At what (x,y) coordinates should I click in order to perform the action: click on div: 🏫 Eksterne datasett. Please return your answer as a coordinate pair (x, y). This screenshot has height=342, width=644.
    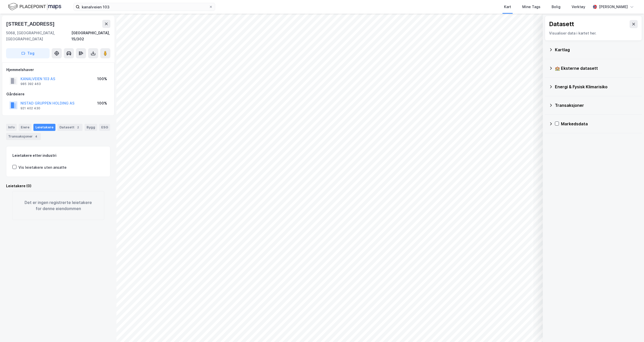
    Looking at the image, I should click on (597, 68).